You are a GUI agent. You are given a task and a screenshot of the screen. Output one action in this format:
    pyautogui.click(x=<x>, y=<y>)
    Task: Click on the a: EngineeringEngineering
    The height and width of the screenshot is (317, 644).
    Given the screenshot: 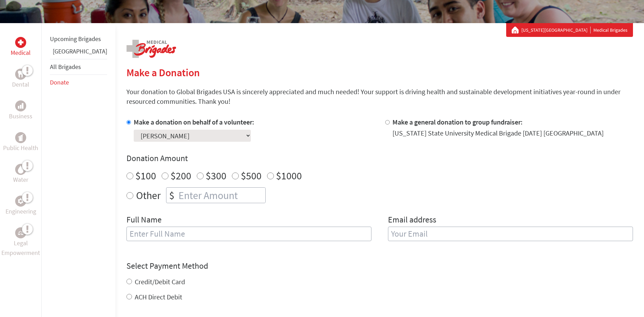 What is the action you would take?
    pyautogui.click(x=21, y=206)
    